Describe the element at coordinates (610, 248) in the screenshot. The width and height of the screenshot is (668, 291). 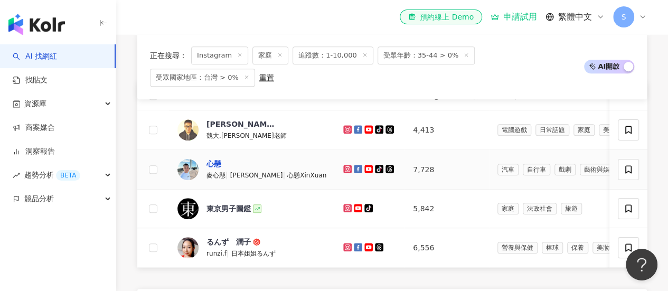
I see `span: 美妝時尚` at that location.